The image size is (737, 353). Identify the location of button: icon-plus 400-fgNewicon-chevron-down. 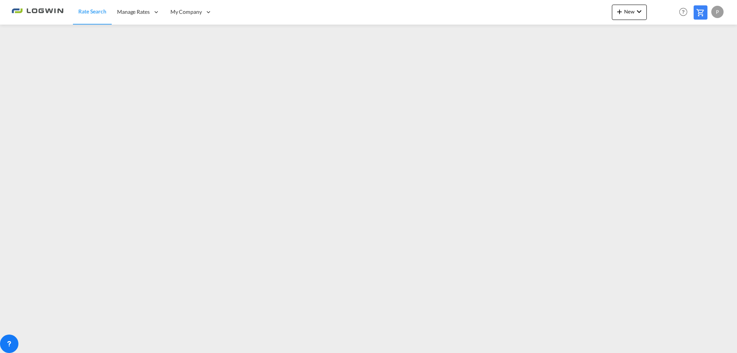
(630, 12).